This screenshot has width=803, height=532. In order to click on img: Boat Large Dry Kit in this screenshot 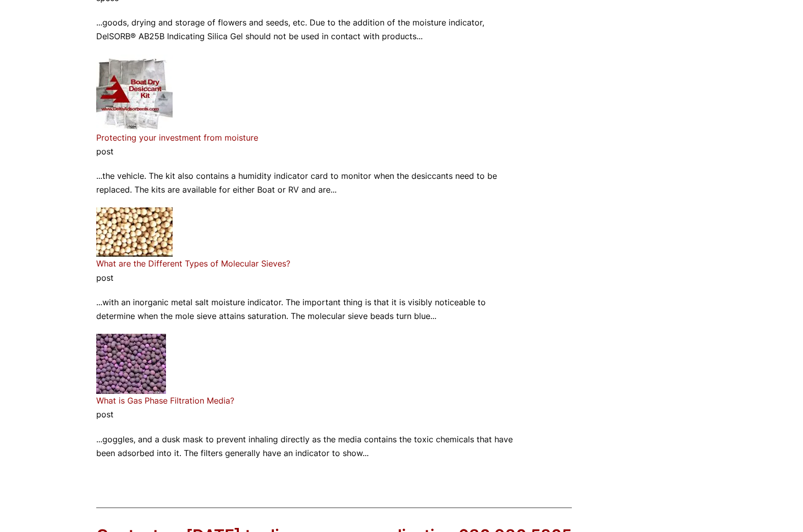, I will do `click(135, 93)`.